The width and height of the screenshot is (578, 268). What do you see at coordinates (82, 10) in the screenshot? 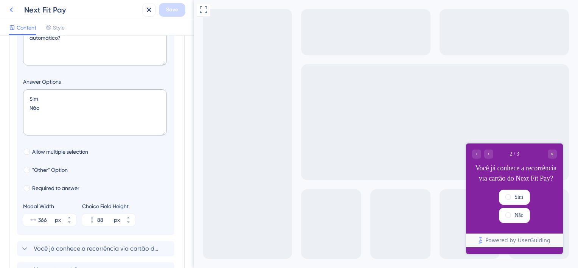
I see `div: Next Fit Pay` at bounding box center [82, 10].